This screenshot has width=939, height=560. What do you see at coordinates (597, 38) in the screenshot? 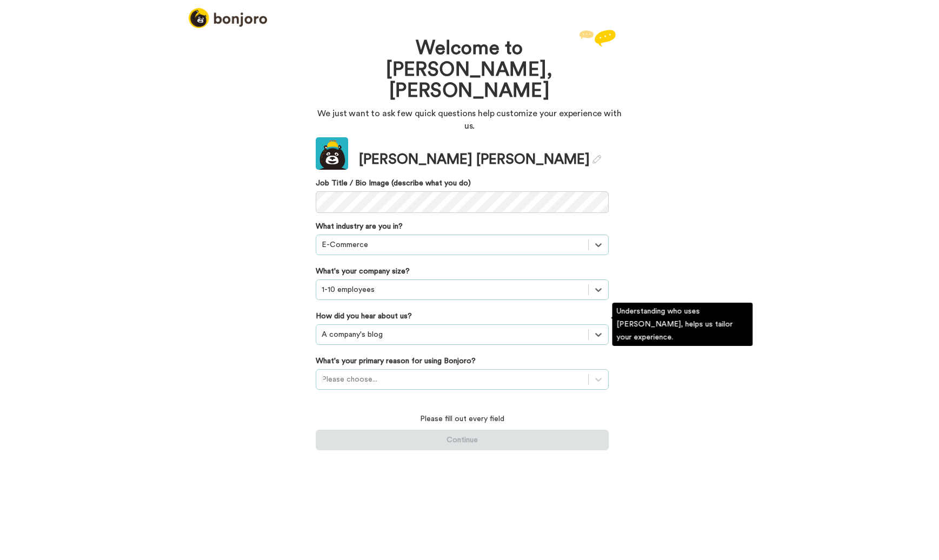
I see `img: reply.svg` at bounding box center [597, 38].